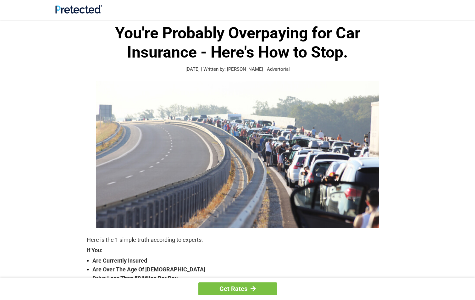 The image size is (475, 300). What do you see at coordinates (238, 289) in the screenshot?
I see `a: Get Rates` at bounding box center [238, 289].